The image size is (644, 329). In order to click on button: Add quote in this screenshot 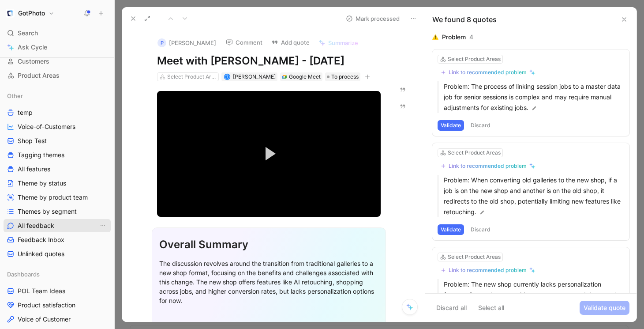, I will do `click(290, 42)`.